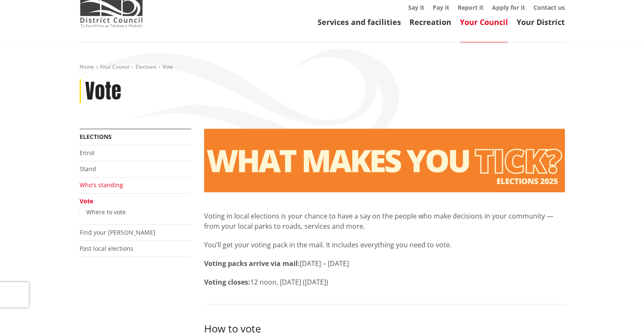 The width and height of the screenshot is (644, 335). What do you see at coordinates (106, 211) in the screenshot?
I see `a: Where to vote` at bounding box center [106, 211].